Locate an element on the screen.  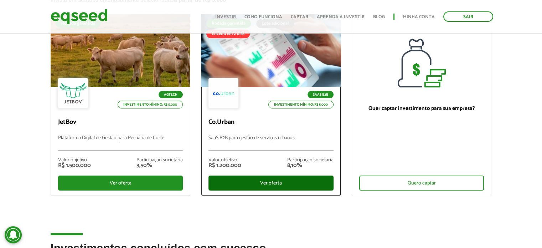
a: Investir is located at coordinates (226, 17).